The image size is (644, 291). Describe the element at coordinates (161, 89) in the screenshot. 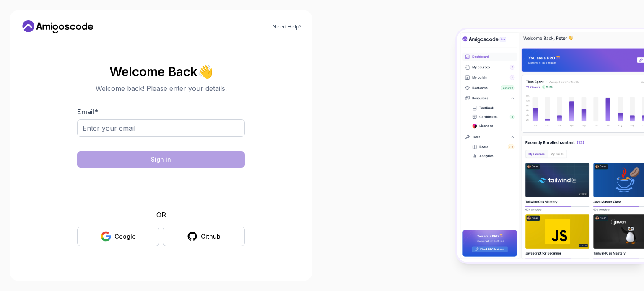

I see `p: Welcome back! Please enter your details.` at that location.